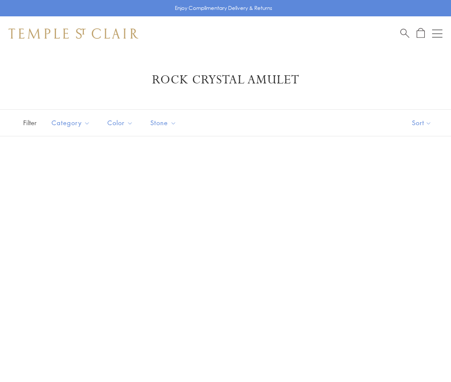 Image resolution: width=451 pixels, height=382 pixels. Describe the element at coordinates (422, 122) in the screenshot. I see `button: Show sort by` at that location.